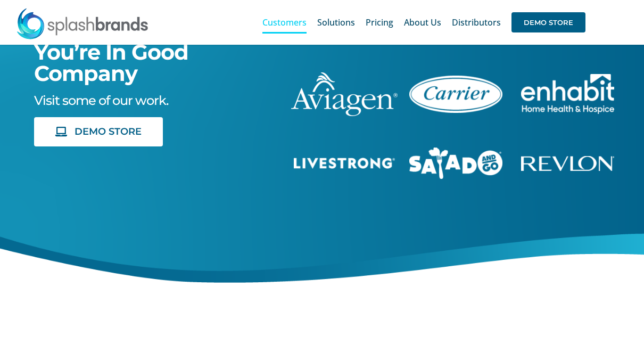  What do you see at coordinates (456, 80) in the screenshot?
I see `a: carrier-1B` at bounding box center [456, 80].